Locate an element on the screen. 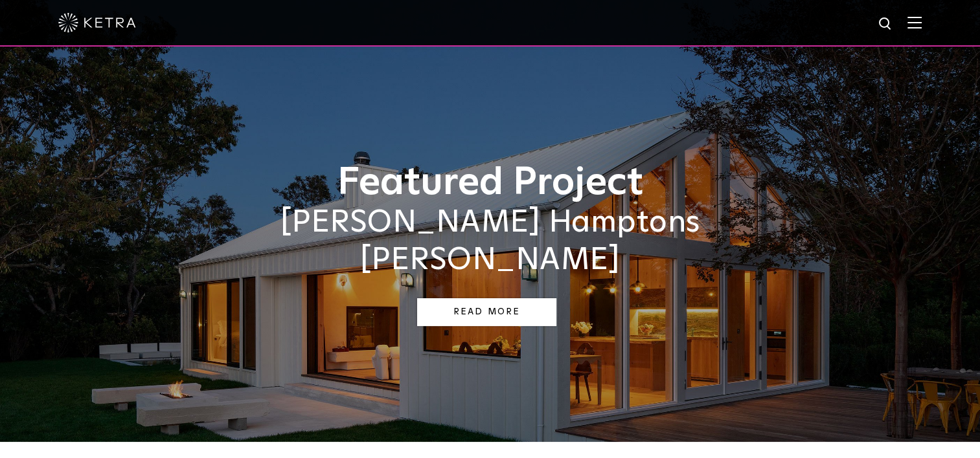 The image size is (980, 458). h1: Featured Project is located at coordinates (490, 183).